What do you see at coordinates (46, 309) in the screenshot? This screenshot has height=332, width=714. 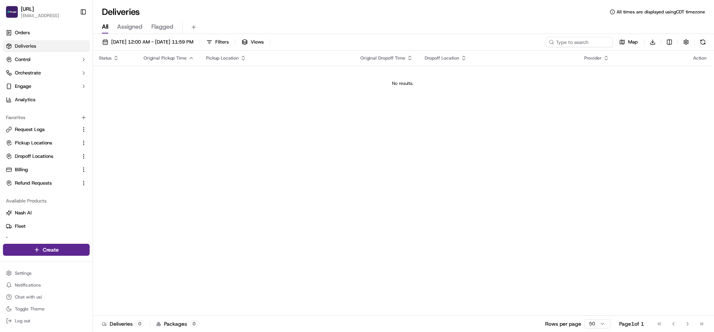 I see `button: Toggle Theme` at bounding box center [46, 309].